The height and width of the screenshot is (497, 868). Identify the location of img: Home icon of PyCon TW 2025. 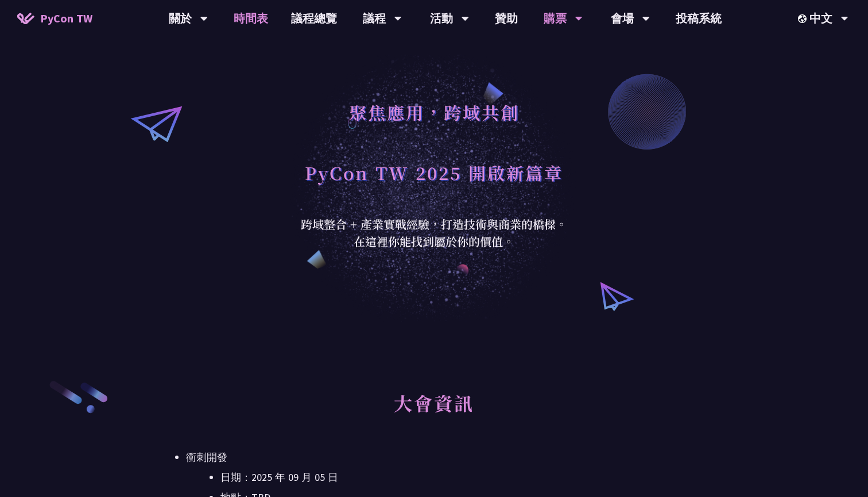
(26, 18).